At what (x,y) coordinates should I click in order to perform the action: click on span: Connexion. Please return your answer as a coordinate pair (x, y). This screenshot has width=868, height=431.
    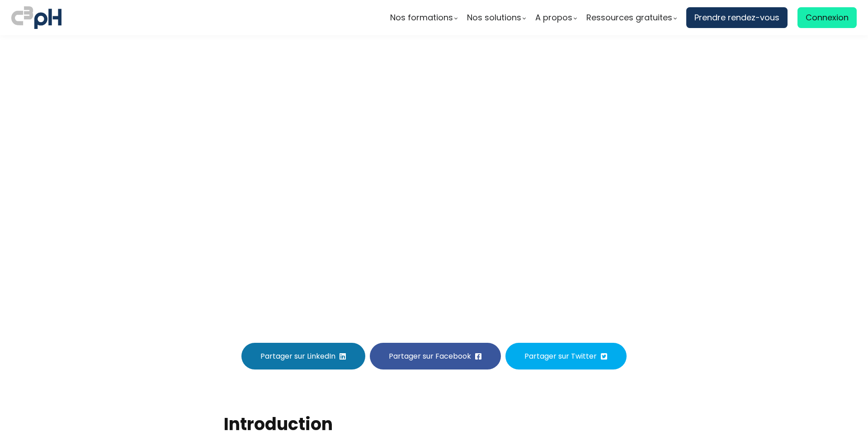
    Looking at the image, I should click on (827, 17).